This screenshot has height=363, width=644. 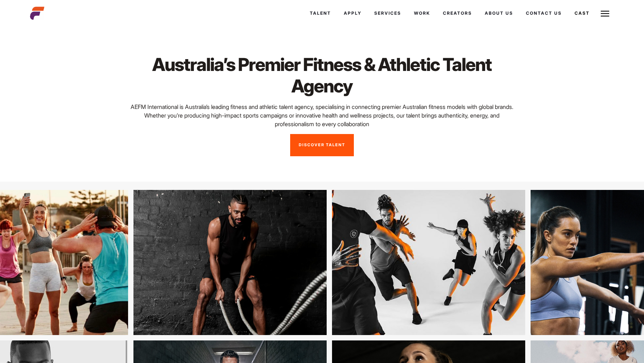 I want to click on a: Cast, so click(x=582, y=14).